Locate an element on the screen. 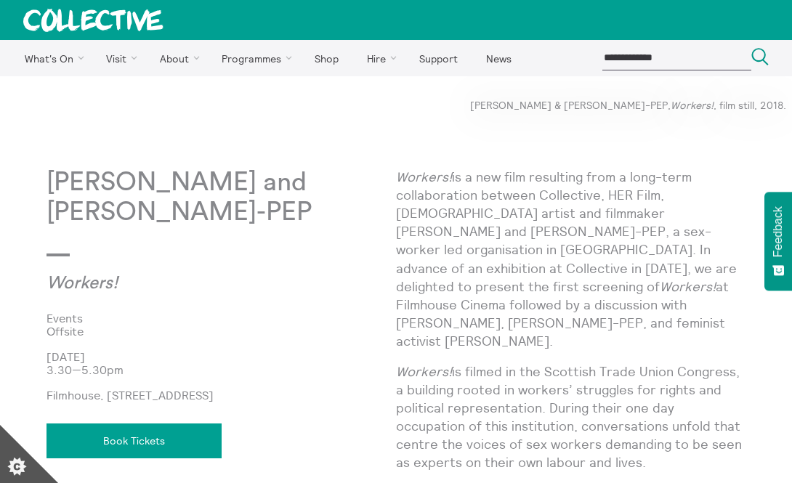 This screenshot has width=792, height=483. a: About is located at coordinates (176, 58).